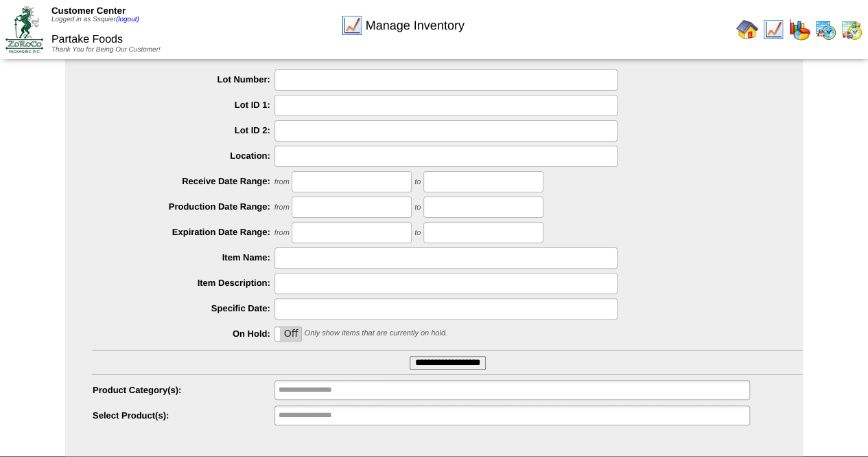 The height and width of the screenshot is (457, 868). What do you see at coordinates (183, 156) in the screenshot?
I see `label: Location:` at bounding box center [183, 156].